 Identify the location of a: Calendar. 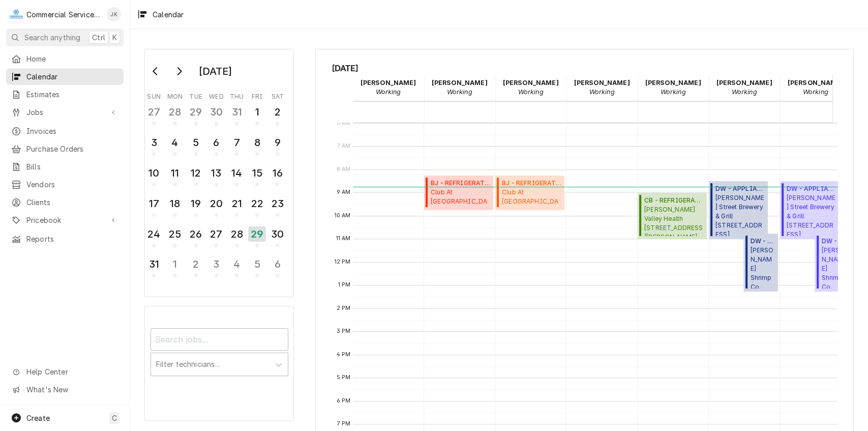
(64, 77).